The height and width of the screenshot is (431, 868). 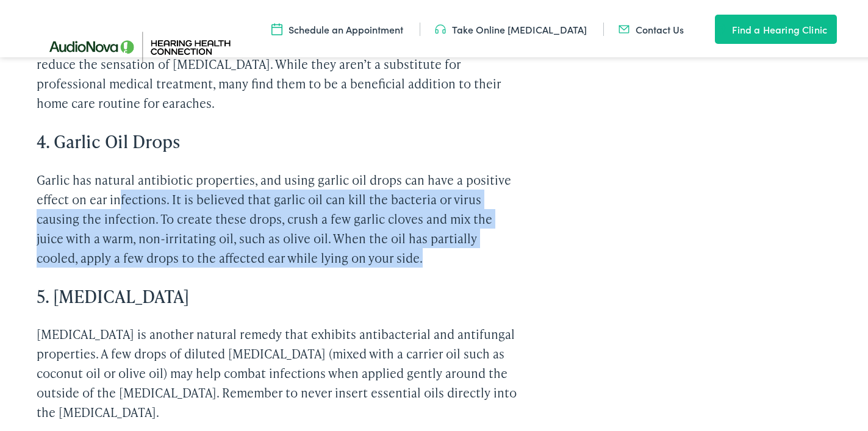 I want to click on p: When utilized as directed, these drops can provide a soothing effect, helping to reduce the sensa..., so click(x=278, y=71).